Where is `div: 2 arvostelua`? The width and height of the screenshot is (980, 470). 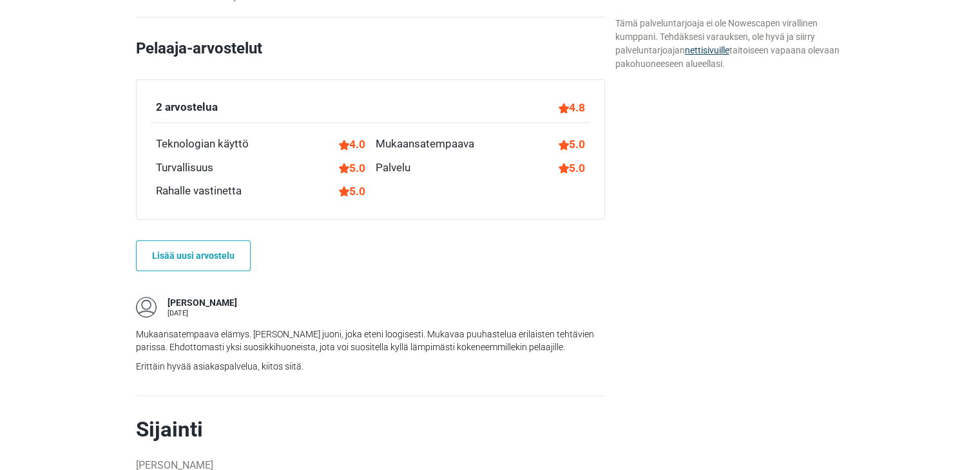 div: 2 arvostelua is located at coordinates (187, 108).